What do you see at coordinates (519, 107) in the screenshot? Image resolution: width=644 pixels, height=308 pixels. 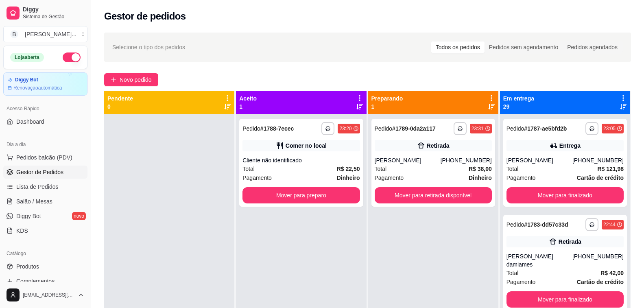 I see `p: 29` at bounding box center [519, 107].